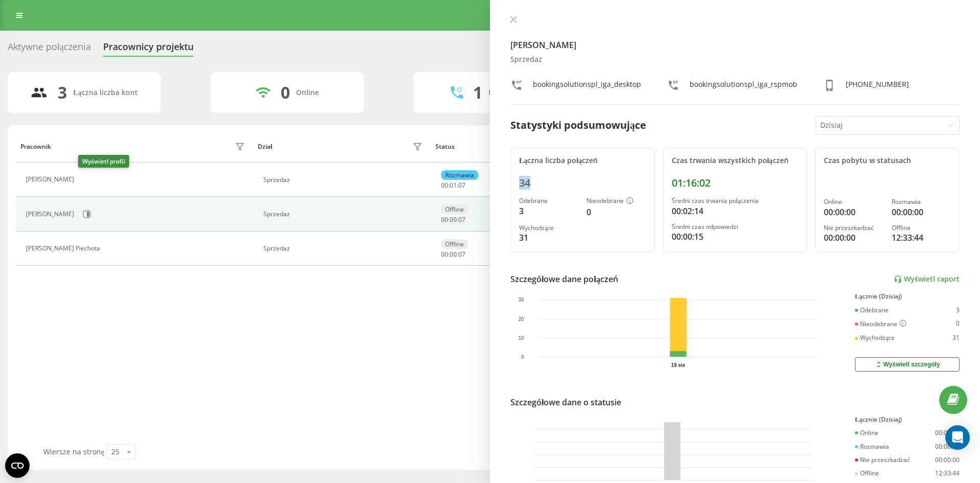 Image resolution: width=980 pixels, height=483 pixels. What do you see at coordinates (104, 161) in the screenshot?
I see `div: Wyświetl profil` at bounding box center [104, 161].